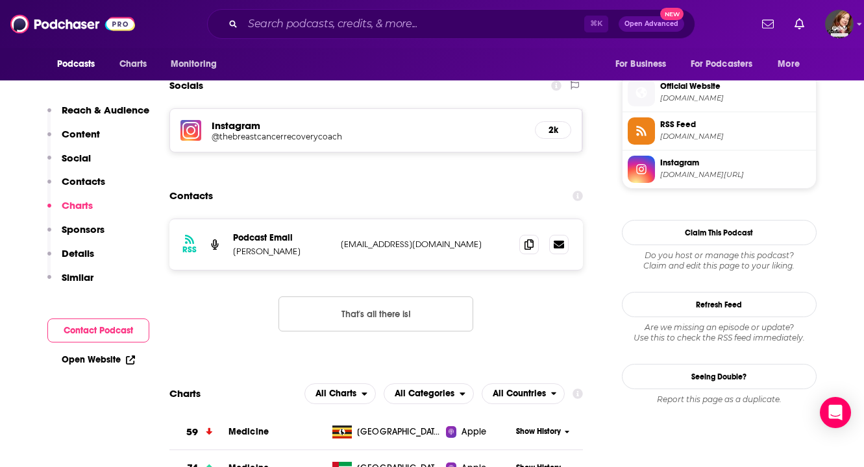 The width and height of the screenshot is (864, 467). Describe the element at coordinates (519, 394) in the screenshot. I see `span: All Countries` at that location.